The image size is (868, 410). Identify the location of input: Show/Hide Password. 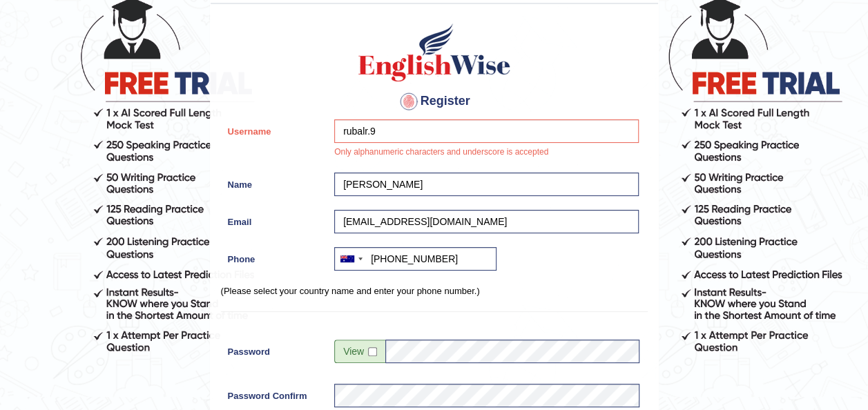
(372, 352).